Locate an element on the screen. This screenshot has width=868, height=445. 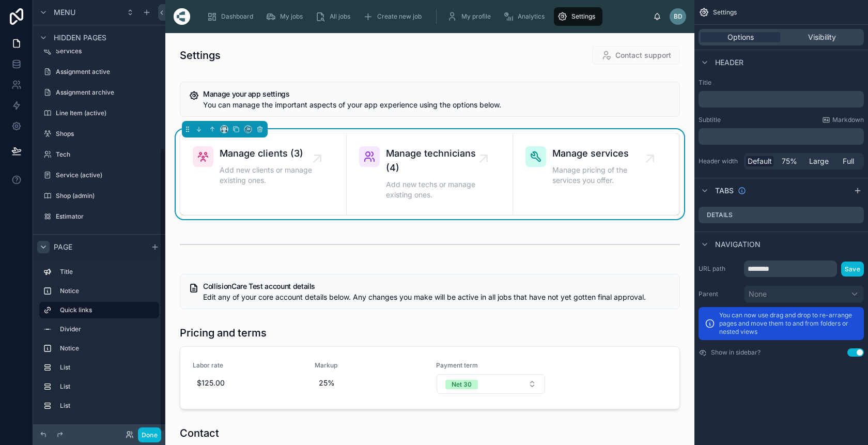
a: Manage servicesManage pricing of the services you offer. is located at coordinates (596, 174).